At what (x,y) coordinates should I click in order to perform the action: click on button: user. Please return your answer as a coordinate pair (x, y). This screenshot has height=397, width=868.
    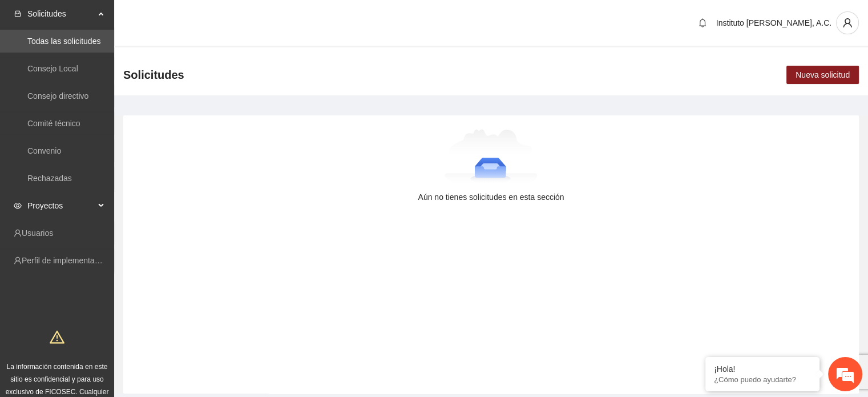
    Looking at the image, I should click on (847, 23).